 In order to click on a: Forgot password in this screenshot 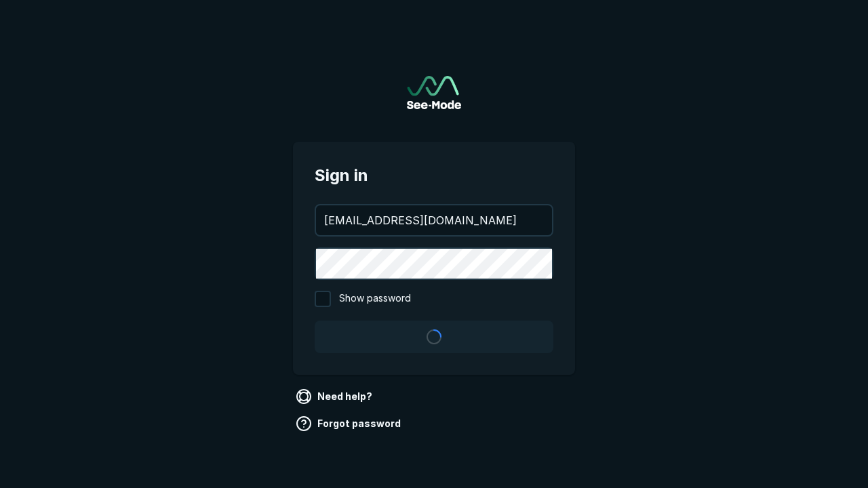, I will do `click(350, 424)`.